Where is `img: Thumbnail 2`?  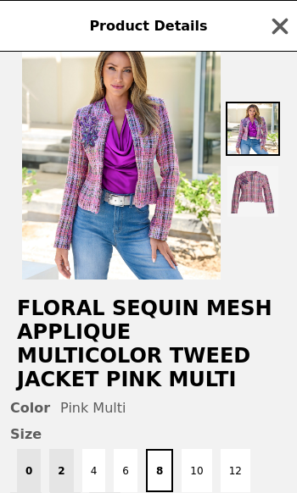 img: Thumbnail 2 is located at coordinates (253, 192).